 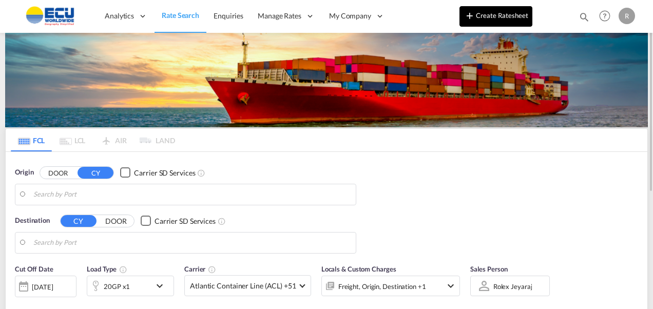 What do you see at coordinates (382, 287) in the screenshot?
I see `div: Freight Origin Destination Factory Stuffing` at bounding box center [382, 287].